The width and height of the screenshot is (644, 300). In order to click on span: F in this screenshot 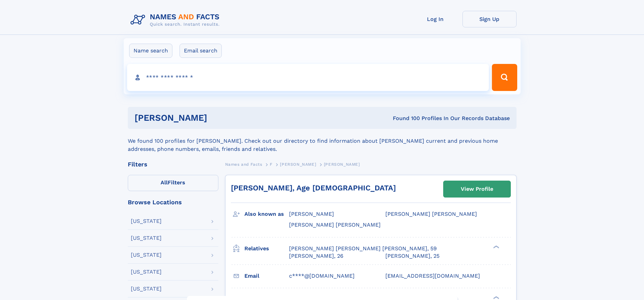, I will do `click(271, 164)`.